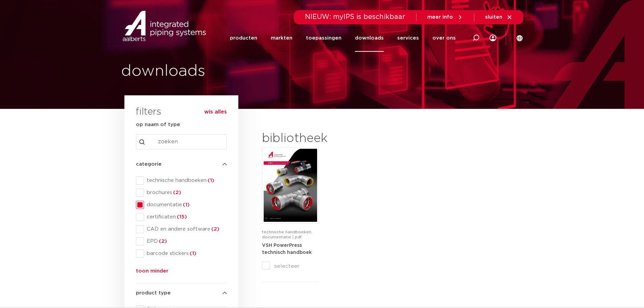 The image size is (644, 308). What do you see at coordinates (440, 17) in the screenshot?
I see `span: meer info` at bounding box center [440, 17].